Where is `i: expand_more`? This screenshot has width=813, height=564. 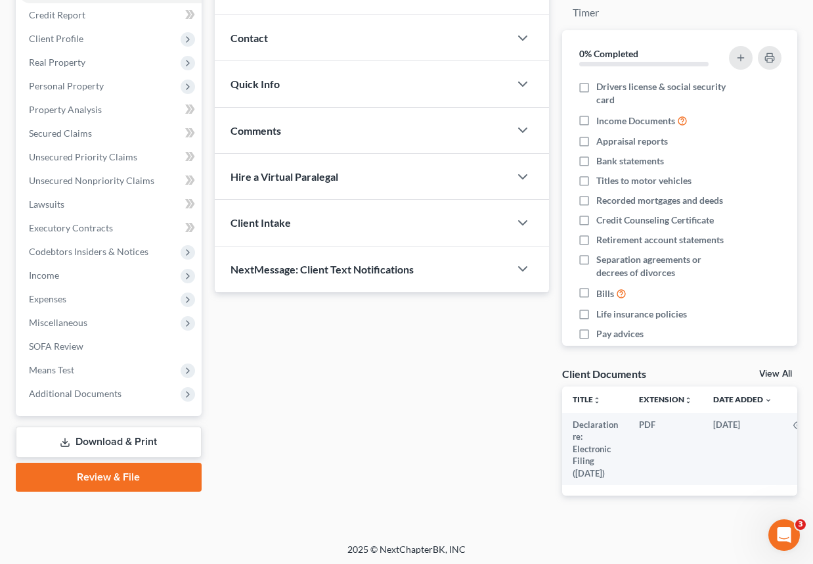
i: expand_more is located at coordinates (769, 400).